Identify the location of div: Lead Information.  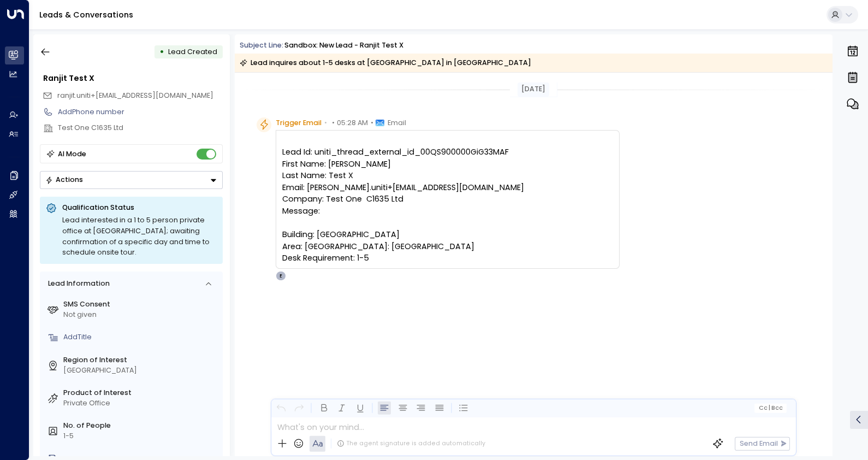
(76, 283).